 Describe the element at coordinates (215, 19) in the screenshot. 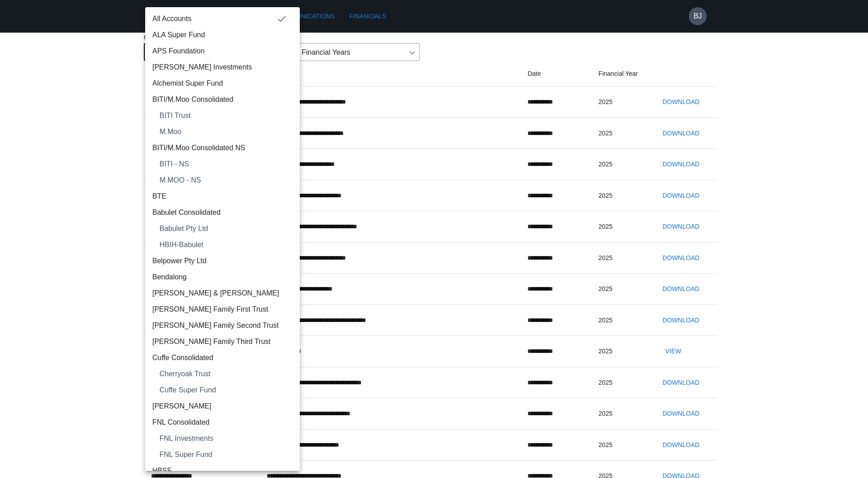

I see `span: All Accounts` at that location.